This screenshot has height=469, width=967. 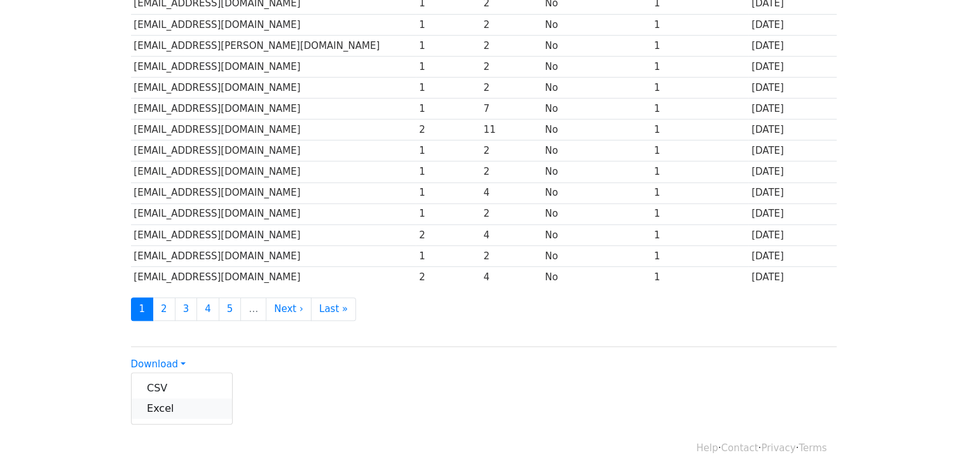 I want to click on a: Privacy, so click(x=778, y=448).